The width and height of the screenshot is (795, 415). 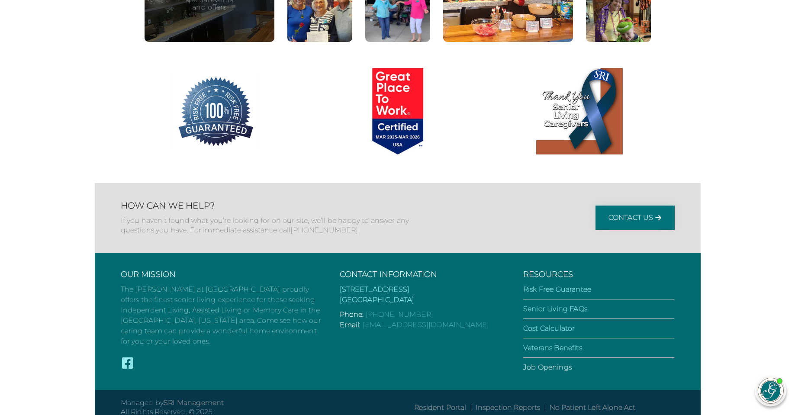 What do you see at coordinates (216, 112) in the screenshot?
I see `a: 100% Risk Free Guarantee` at bounding box center [216, 112].